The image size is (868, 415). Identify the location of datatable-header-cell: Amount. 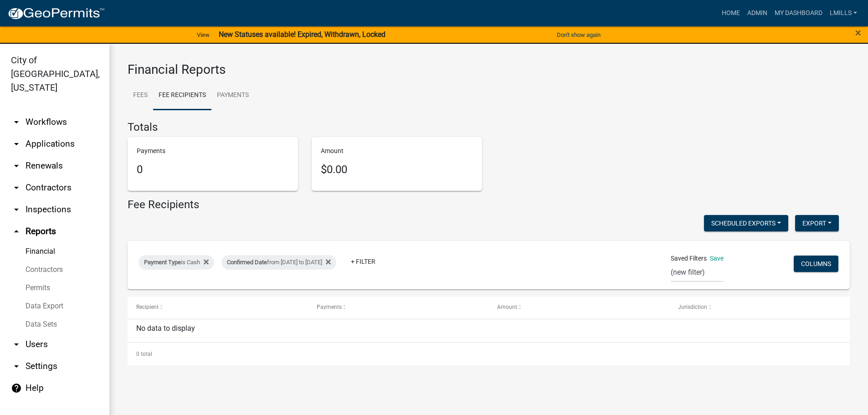
(579, 308).